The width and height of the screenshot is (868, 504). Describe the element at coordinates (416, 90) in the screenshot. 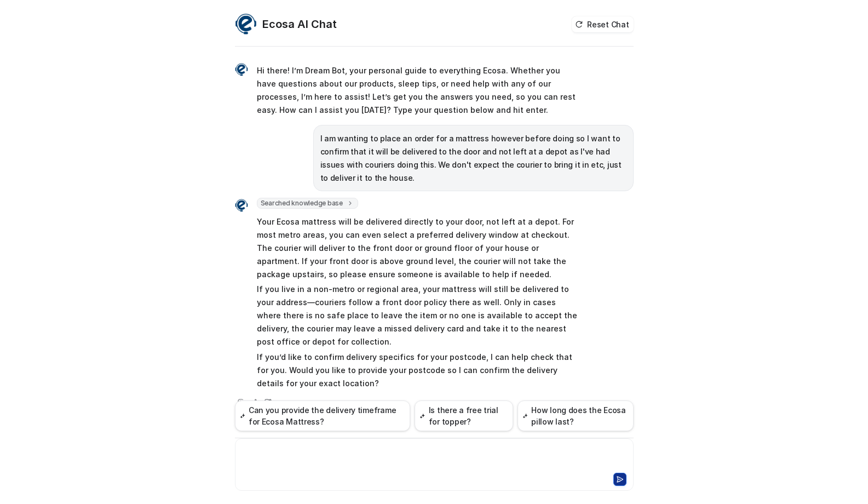

I see `p: Hi there! I’m Dream Bot, your personal guide to everything Ecosa. Whether you have questions abou...` at that location.